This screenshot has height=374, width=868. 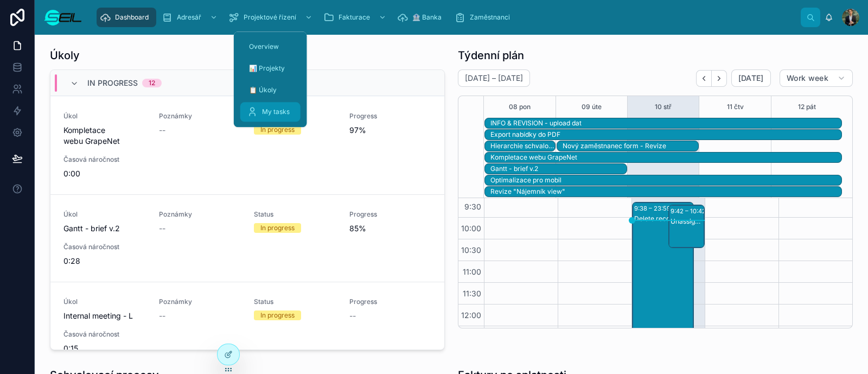 What do you see at coordinates (687, 222) in the screenshot?
I see `div: Unassigne when terminating` at bounding box center [687, 222].